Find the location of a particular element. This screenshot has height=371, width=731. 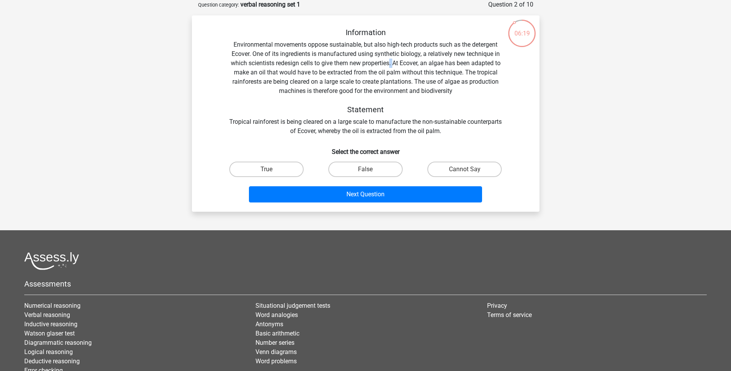

a: Terms of service is located at coordinates (510, 315).